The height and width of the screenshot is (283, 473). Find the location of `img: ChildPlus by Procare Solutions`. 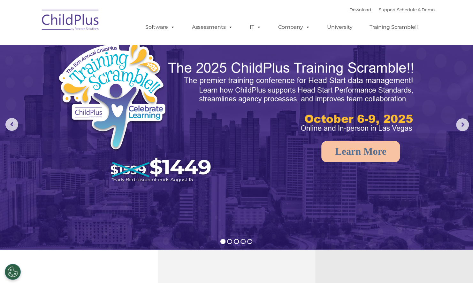

img: ChildPlus by Procare Solutions is located at coordinates (71, 21).